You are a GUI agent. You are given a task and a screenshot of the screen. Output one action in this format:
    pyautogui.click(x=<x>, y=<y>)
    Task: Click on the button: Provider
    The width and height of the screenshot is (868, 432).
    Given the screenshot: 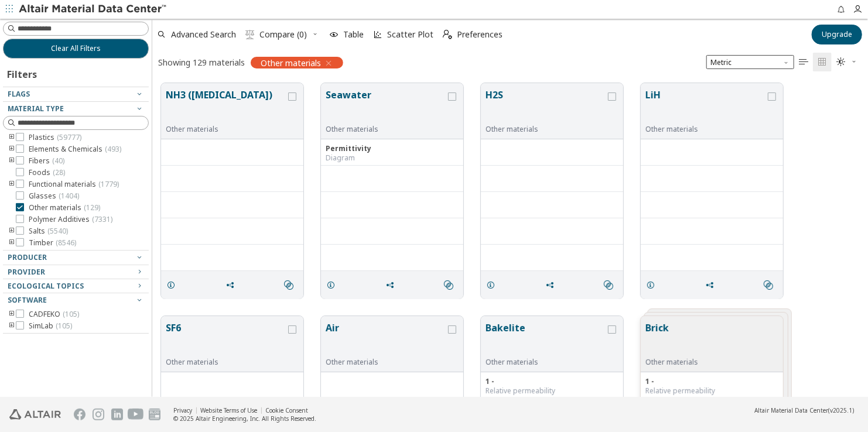 What is the action you would take?
    pyautogui.click(x=76, y=272)
    